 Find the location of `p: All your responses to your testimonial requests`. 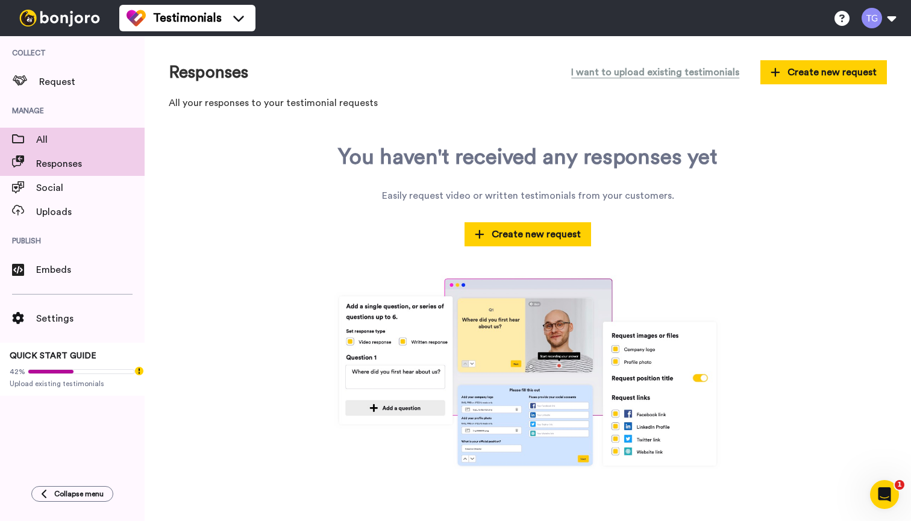

p: All your responses to your testimonial requests is located at coordinates (528, 103).